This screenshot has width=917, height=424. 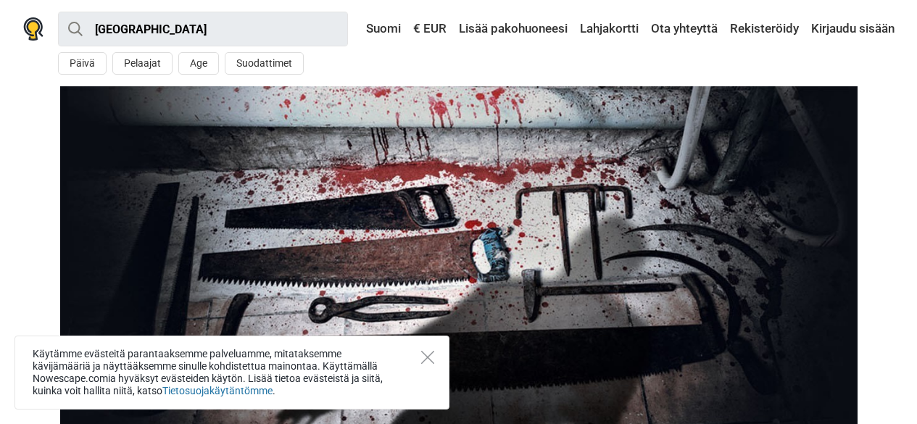 I want to click on button: Pelaajat, so click(x=142, y=63).